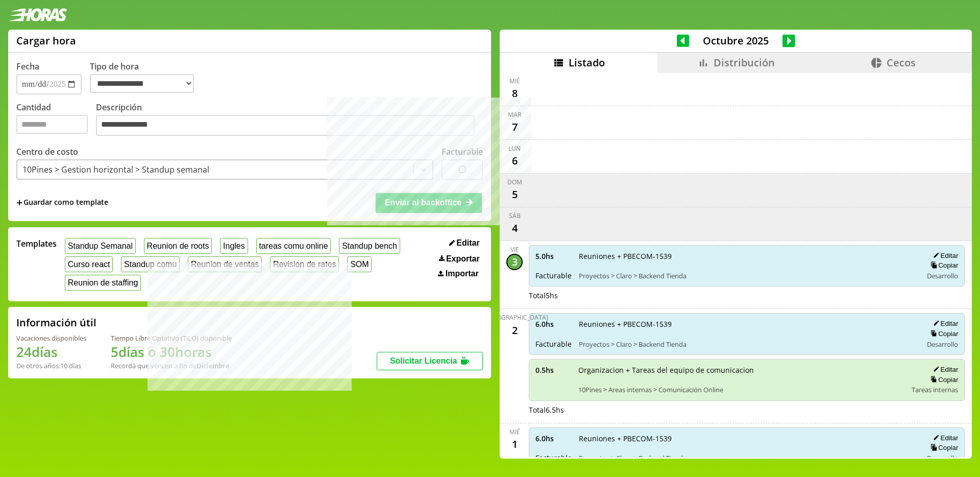  Describe the element at coordinates (89, 264) in the screenshot. I see `button: Curso react` at that location.